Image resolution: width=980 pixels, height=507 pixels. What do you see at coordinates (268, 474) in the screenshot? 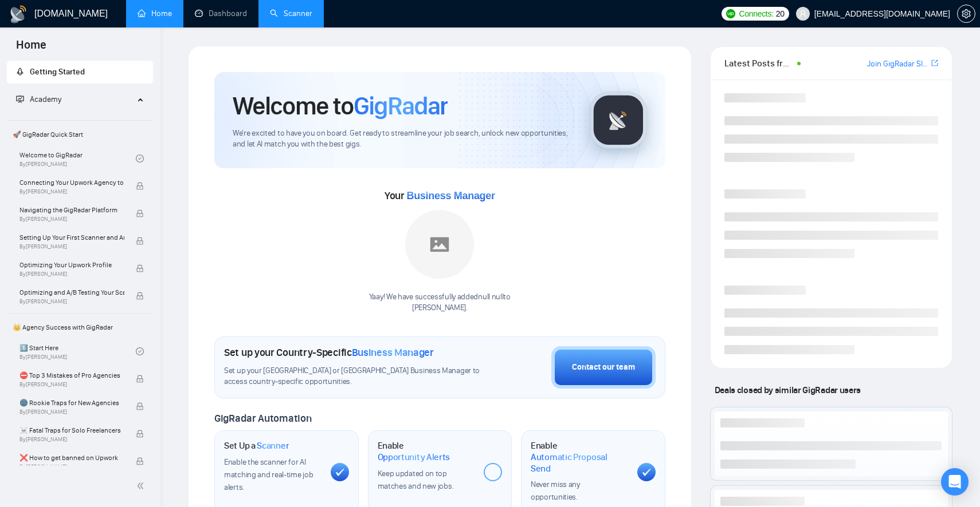
I see `span: Enable the scanner for AI matching and real-time job alerts.` at bounding box center [268, 474].